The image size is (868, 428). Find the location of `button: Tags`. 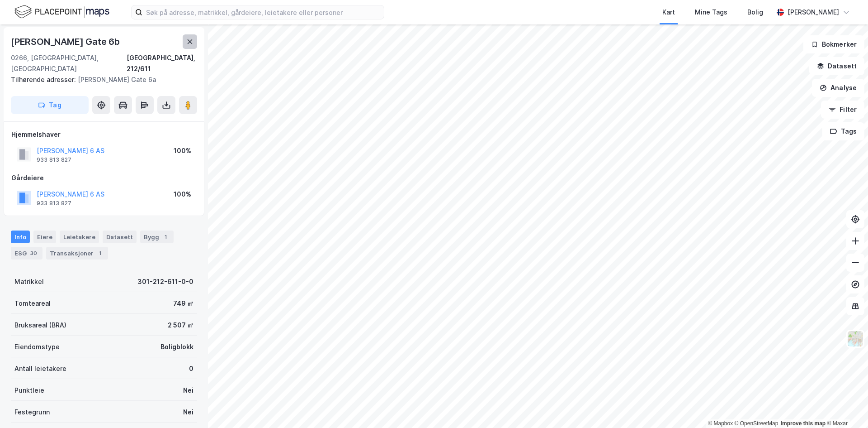

button: Tags is located at coordinates (843, 131).